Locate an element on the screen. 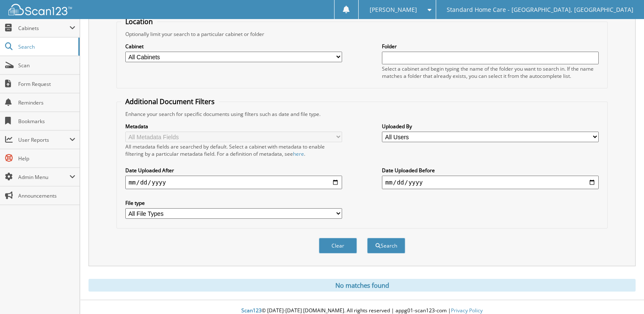  input: end is located at coordinates (490, 182).